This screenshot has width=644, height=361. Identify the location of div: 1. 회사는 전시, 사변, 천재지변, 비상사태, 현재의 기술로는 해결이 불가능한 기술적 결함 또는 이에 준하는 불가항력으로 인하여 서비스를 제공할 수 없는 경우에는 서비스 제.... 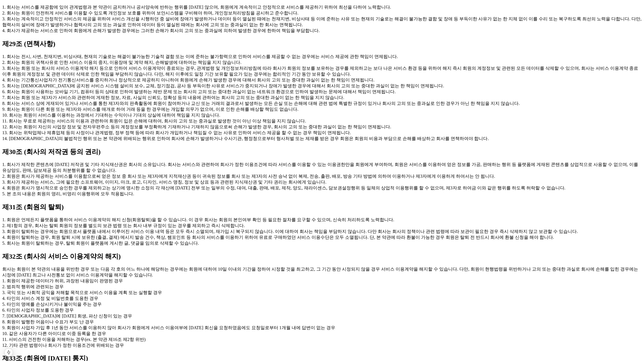
(322, 98).